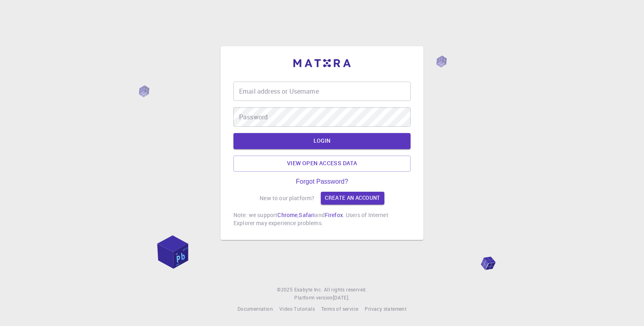  I want to click on a: Privacy statement, so click(386, 309).